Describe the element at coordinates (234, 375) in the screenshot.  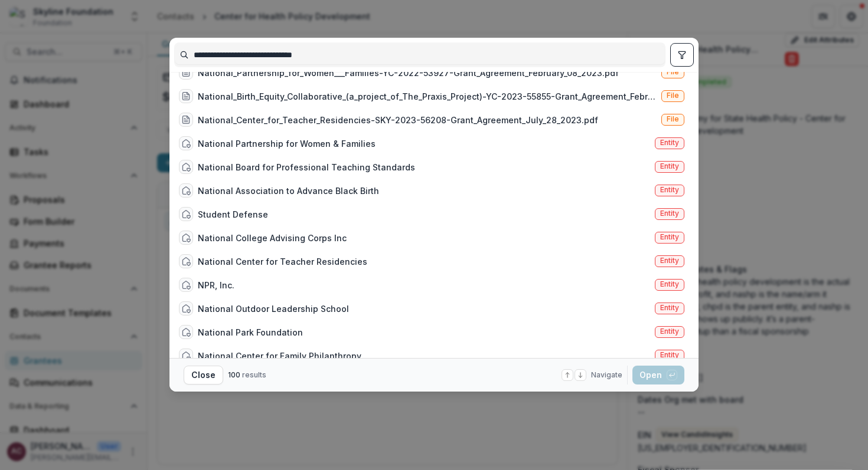
I see `span: 100` at that location.